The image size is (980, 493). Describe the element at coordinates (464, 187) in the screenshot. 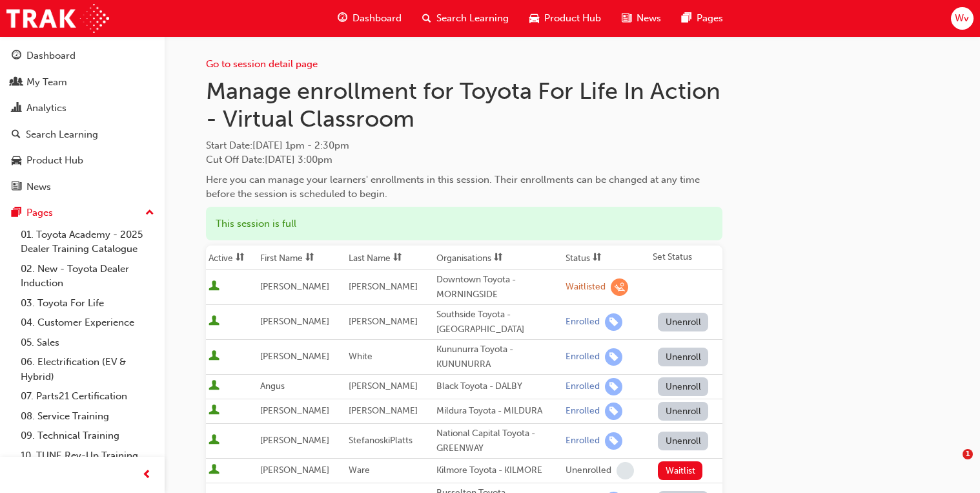

I see `div: Here you can manage your learners' enrollments in this session. Their enrollments can be changed ...` at that location.